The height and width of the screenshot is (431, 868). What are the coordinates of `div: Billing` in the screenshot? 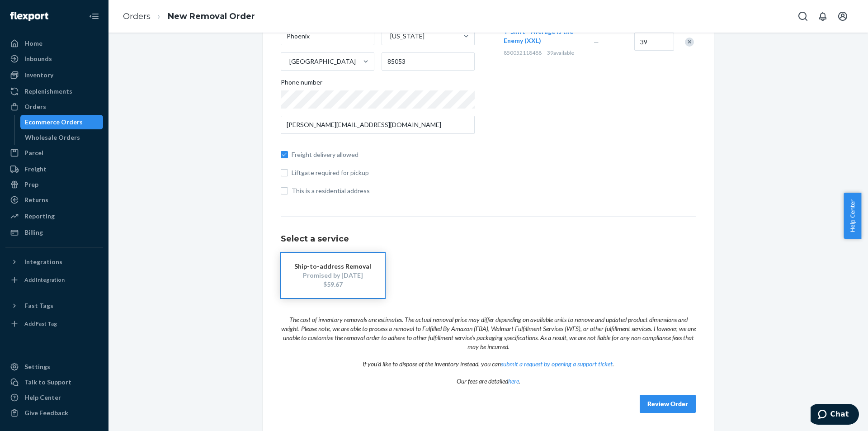 It's located at (33, 233).